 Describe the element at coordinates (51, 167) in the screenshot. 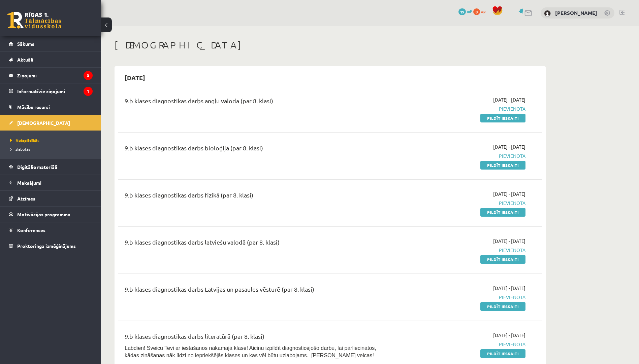

I see `a: Digitālie materiāli` at that location.